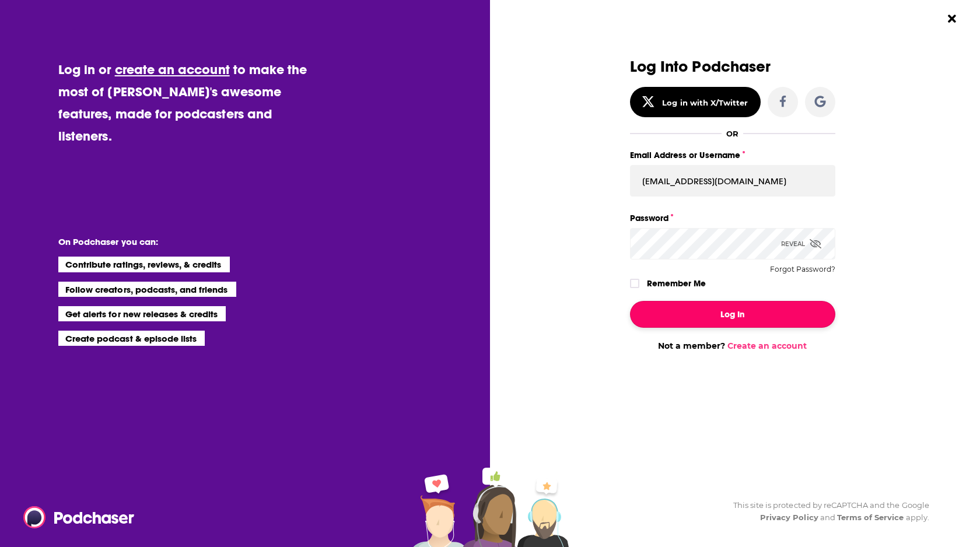  Describe the element at coordinates (871, 517) in the screenshot. I see `a: Terms of Service` at that location.